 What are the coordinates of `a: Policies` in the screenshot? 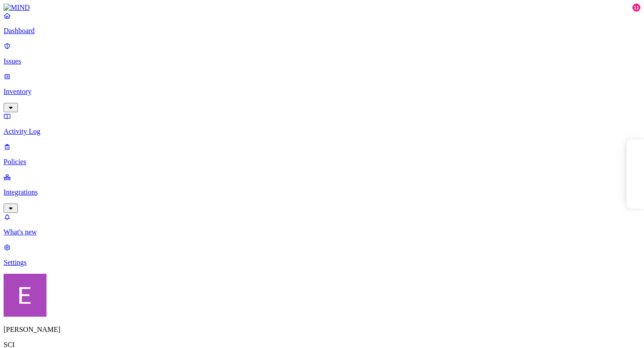 It's located at (322, 154).